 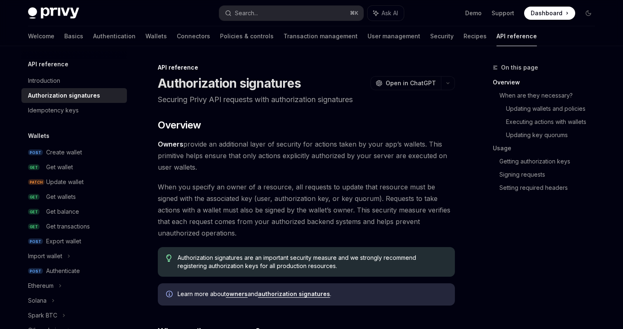 I want to click on a: Getting authorization keys, so click(x=550, y=161).